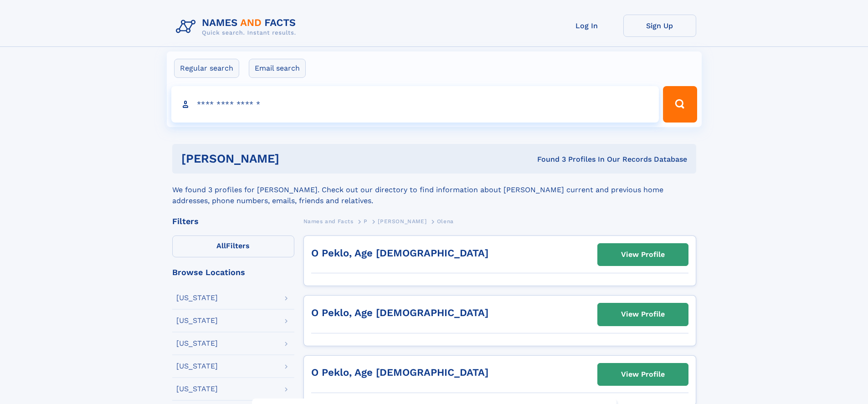 The height and width of the screenshot is (404, 868). What do you see at coordinates (233, 246) in the screenshot?
I see `label: Filters` at bounding box center [233, 246].